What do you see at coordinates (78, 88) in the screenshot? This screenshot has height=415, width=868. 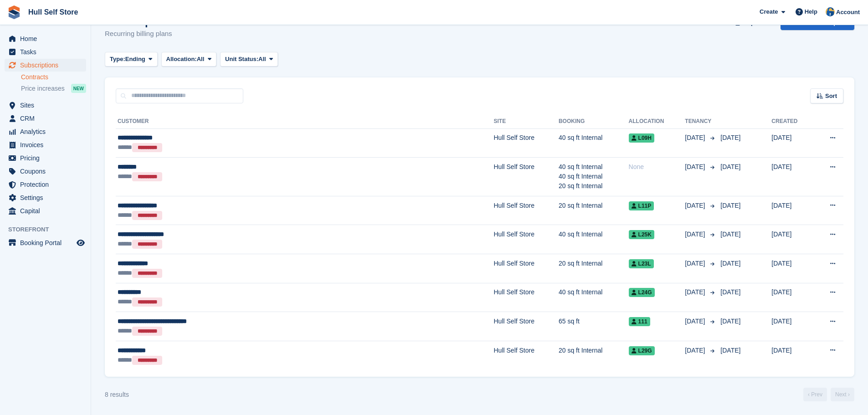 I see `div: NEW` at bounding box center [78, 88].